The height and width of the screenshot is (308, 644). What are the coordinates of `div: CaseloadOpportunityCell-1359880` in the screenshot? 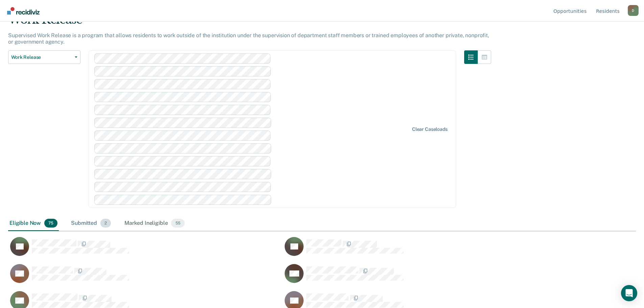 It's located at (420, 250).